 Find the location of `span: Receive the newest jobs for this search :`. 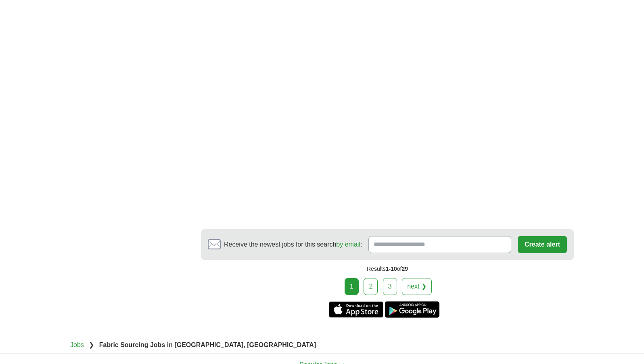

span: Receive the newest jobs for this search : is located at coordinates (293, 244).